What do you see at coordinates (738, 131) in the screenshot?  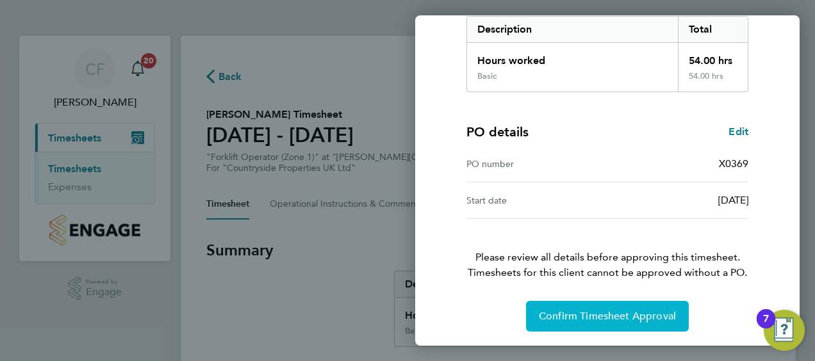 I see `span: Edit` at bounding box center [738, 131].